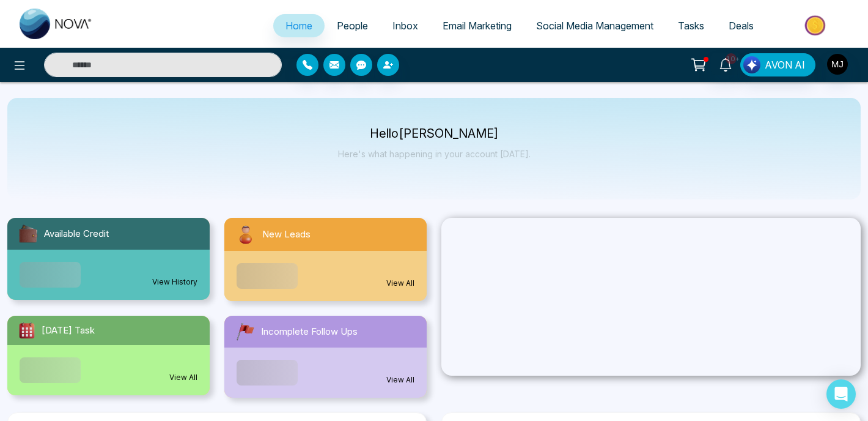  Describe the element at coordinates (752, 65) in the screenshot. I see `img: Lead Flow` at that location.